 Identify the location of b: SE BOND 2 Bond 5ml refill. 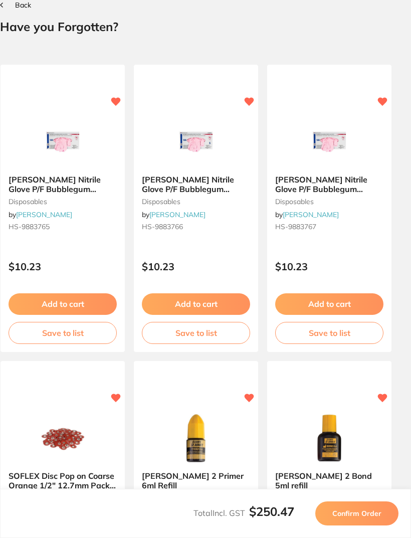
(330, 481).